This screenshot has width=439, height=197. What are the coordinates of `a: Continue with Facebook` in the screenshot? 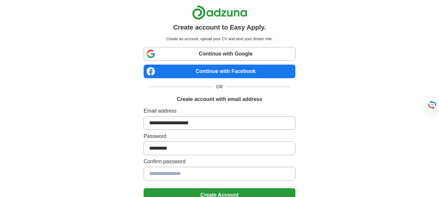 It's located at (219, 72).